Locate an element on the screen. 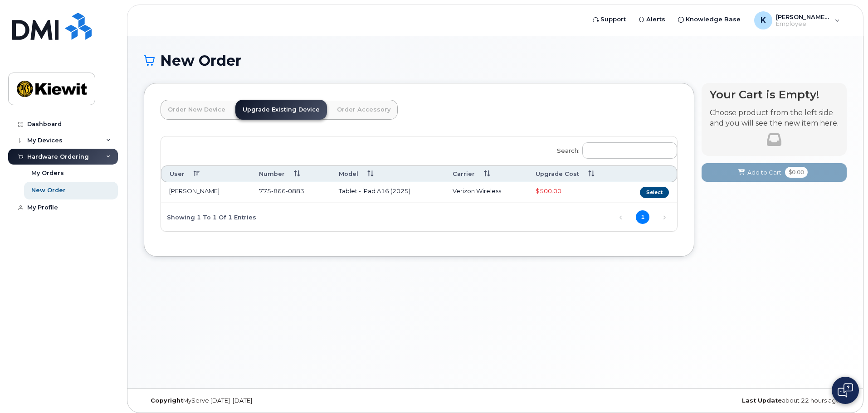  span: $0.00 is located at coordinates (796, 172).